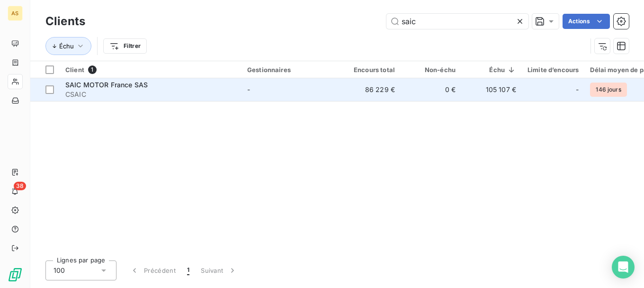 The image size is (644, 288). I want to click on h3: Clients, so click(65, 21).